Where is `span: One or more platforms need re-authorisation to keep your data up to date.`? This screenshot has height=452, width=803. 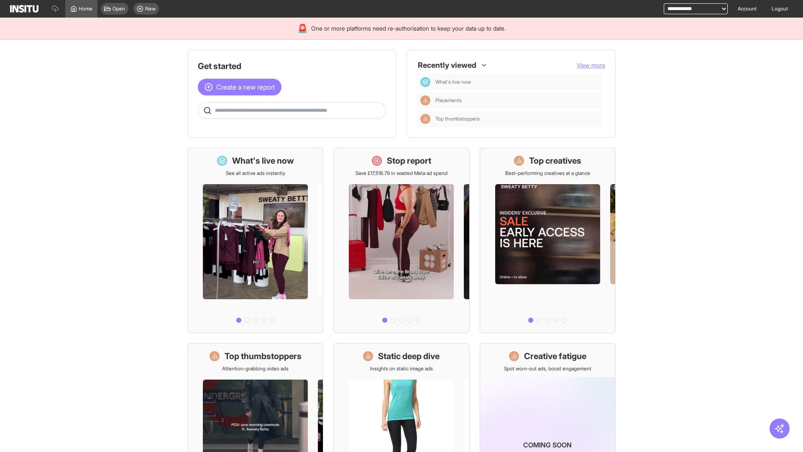
span: One or more platforms need re-authorisation to keep your data up to date. is located at coordinates (408, 28).